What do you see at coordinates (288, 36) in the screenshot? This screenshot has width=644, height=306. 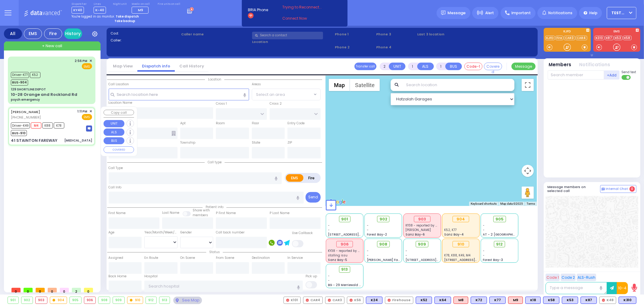 I see `input: Search a contact` at bounding box center [288, 36].